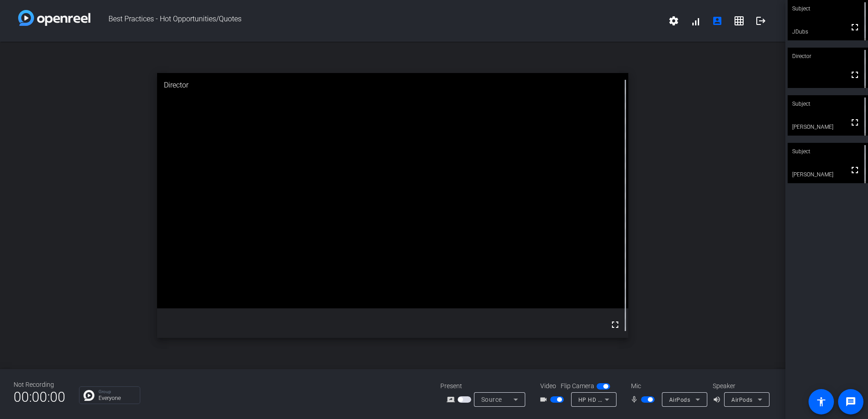 This screenshot has width=868, height=419. I want to click on span: Flip Camera, so click(577, 386).